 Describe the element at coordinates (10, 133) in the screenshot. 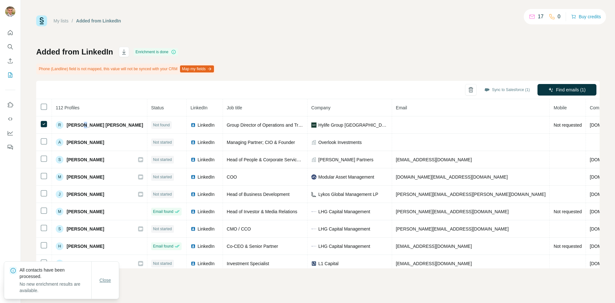

I see `button: Dashboard` at that location.